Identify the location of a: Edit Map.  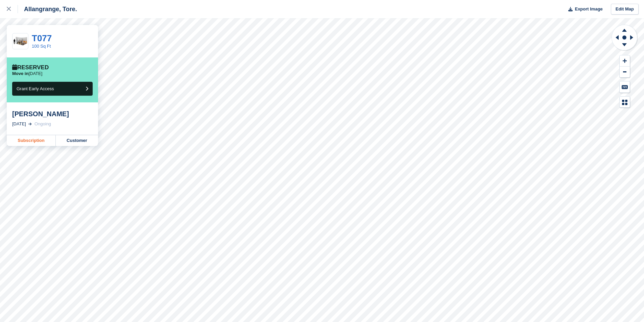
(625, 9).